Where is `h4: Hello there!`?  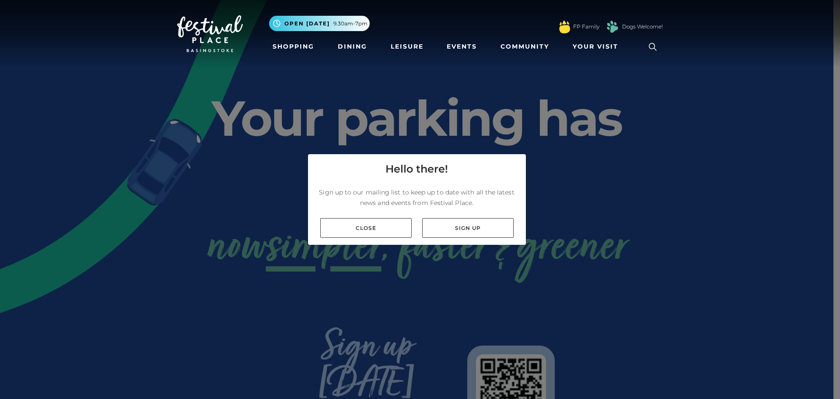
h4: Hello there! is located at coordinates (417, 169).